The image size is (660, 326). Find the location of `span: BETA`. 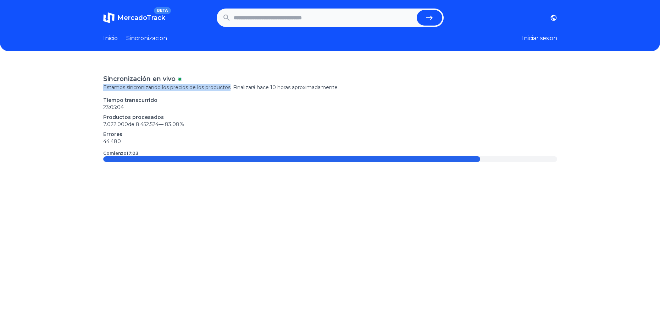

span: BETA is located at coordinates (162, 11).